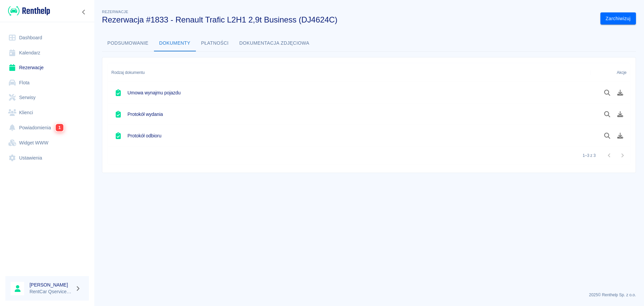 The width and height of the screenshot is (644, 306). Describe the element at coordinates (274, 43) in the screenshot. I see `button: Dokumentacja zdjęciowa` at that location.